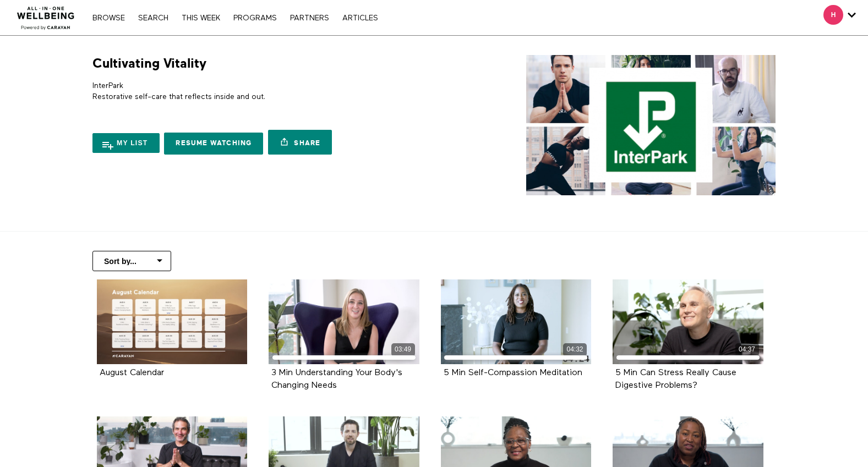 The height and width of the screenshot is (467, 868). I want to click on a: Browse, so click(109, 18).